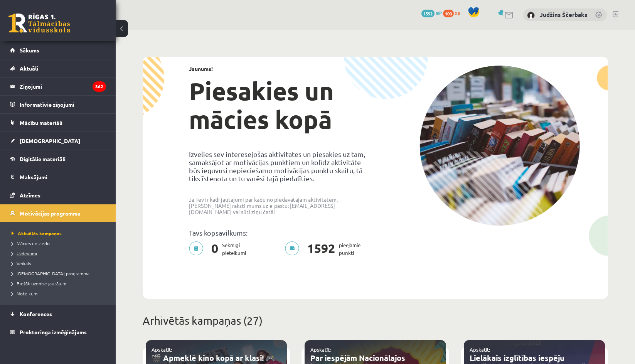  What do you see at coordinates (60, 283) in the screenshot?
I see `a: Biežāk uzdotie jautājumi` at bounding box center [60, 283].